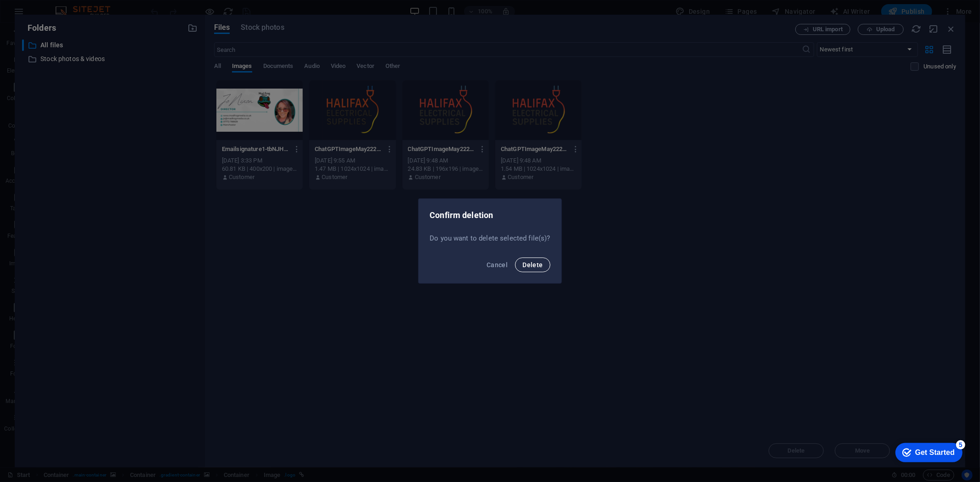 The image size is (980, 482). What do you see at coordinates (41, 14) in the screenshot?
I see `div: Get Started 5 items remaining, 0% complete` at bounding box center [41, 14].